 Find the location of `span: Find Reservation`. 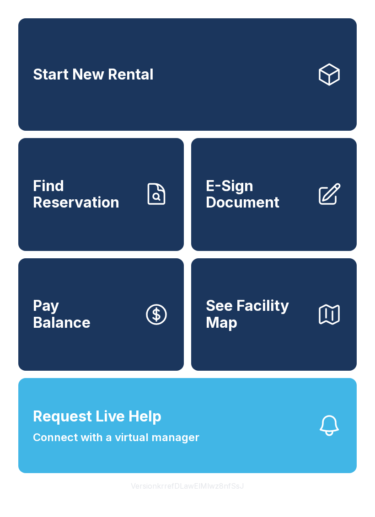

span: Find Reservation is located at coordinates (85, 194).